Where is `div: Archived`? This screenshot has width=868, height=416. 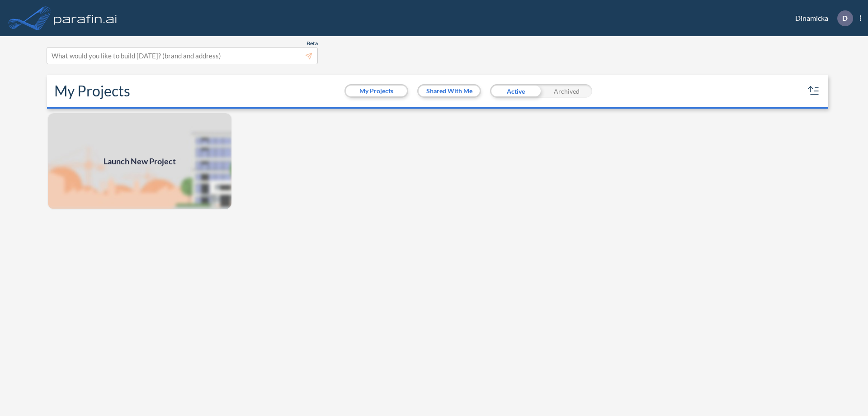 div: Archived is located at coordinates (566, 91).